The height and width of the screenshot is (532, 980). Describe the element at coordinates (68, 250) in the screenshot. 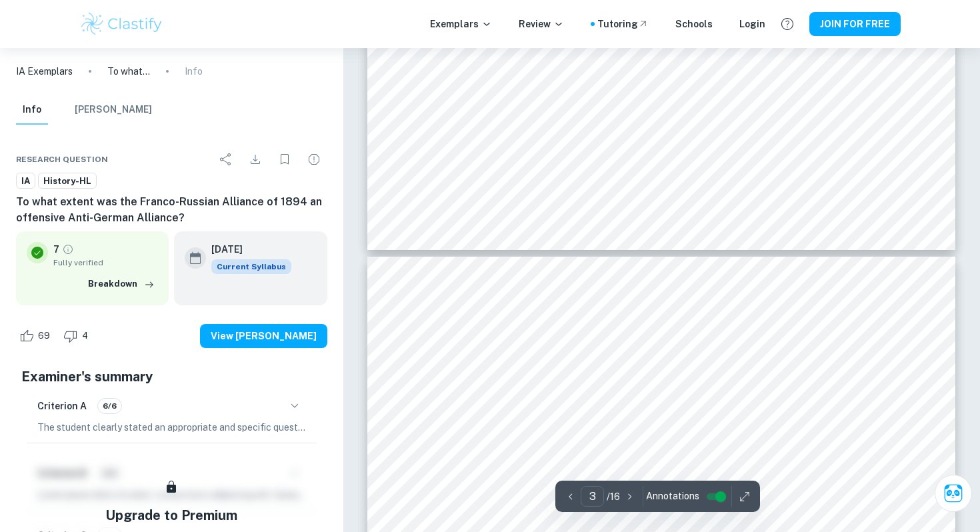

I see `a: Grade fully verified` at that location.